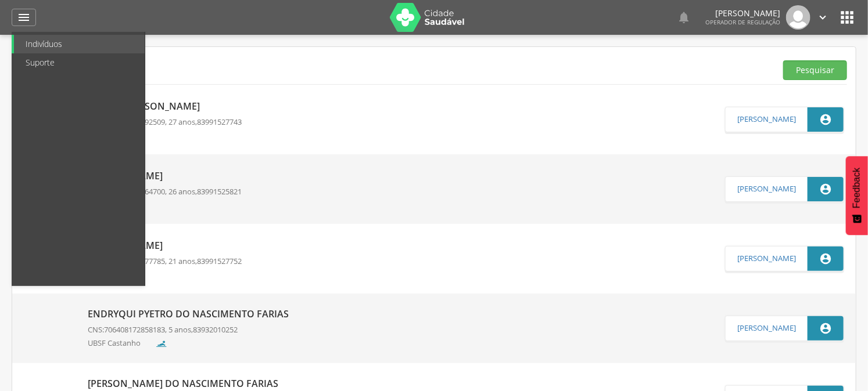  What do you see at coordinates (857, 188) in the screenshot?
I see `span: Feedback` at bounding box center [857, 188].